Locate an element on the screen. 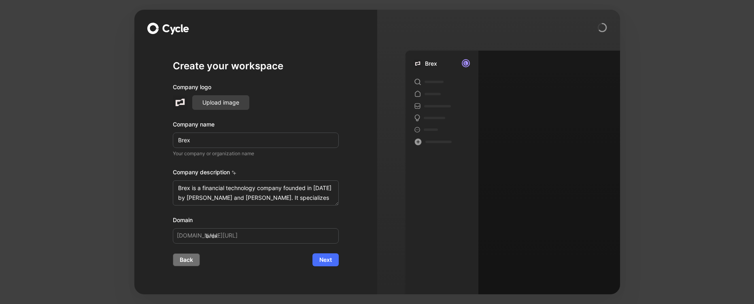 This screenshot has height=304, width=754. div: Company description is located at coordinates (256, 174).